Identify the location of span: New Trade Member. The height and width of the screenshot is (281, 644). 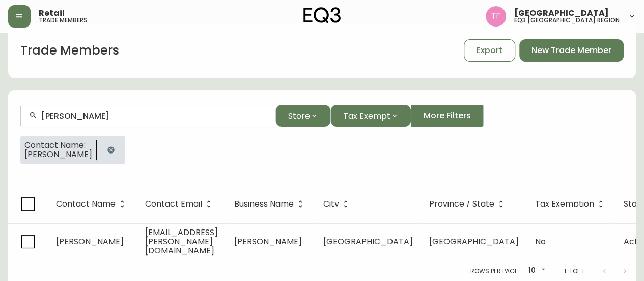
(571, 50).